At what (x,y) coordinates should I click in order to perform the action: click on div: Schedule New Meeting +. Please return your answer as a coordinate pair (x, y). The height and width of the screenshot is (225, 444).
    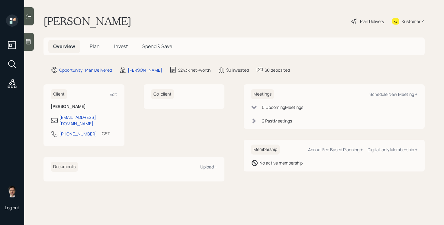
    Looking at the image, I should click on (393, 94).